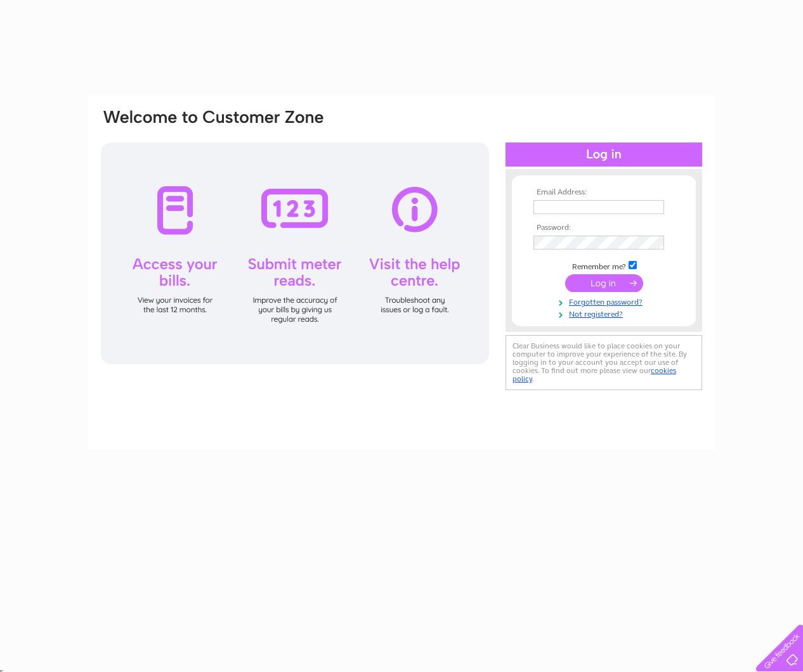  What do you see at coordinates (605, 301) in the screenshot?
I see `a: Forgotten password?` at bounding box center [605, 301].